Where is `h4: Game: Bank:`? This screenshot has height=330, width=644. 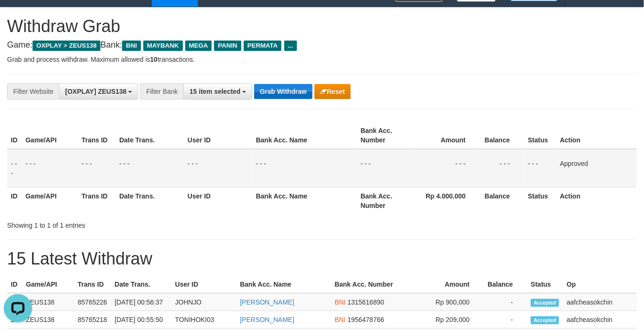
h4: Game: Bank: is located at coordinates (322, 46).